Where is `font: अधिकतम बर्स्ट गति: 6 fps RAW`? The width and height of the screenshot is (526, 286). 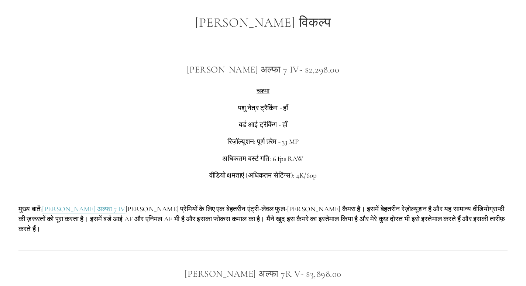 font: अधिकतम बर्स्ट गति: 6 fps RAW is located at coordinates (263, 158).